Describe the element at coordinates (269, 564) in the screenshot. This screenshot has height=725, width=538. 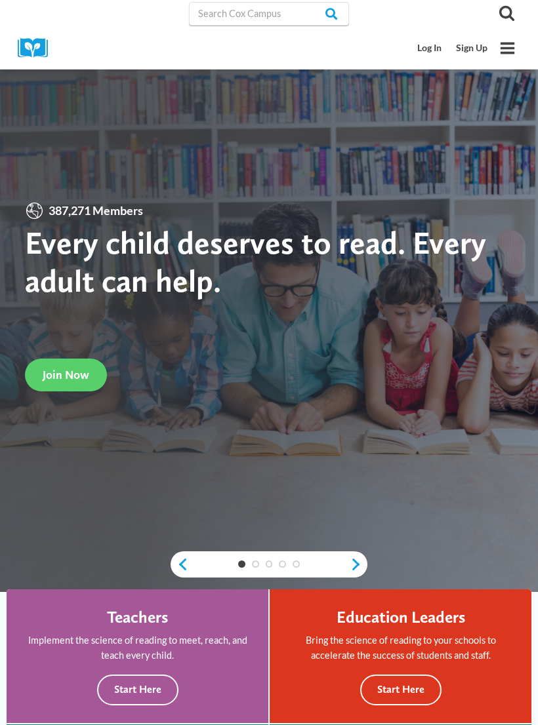
I see `a: 3` at that location.